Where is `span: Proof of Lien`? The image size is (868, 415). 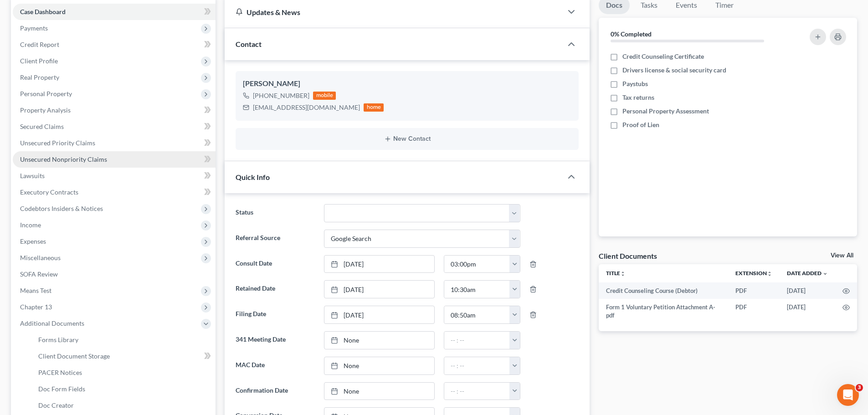
span: Proof of Lien is located at coordinates (640, 125).